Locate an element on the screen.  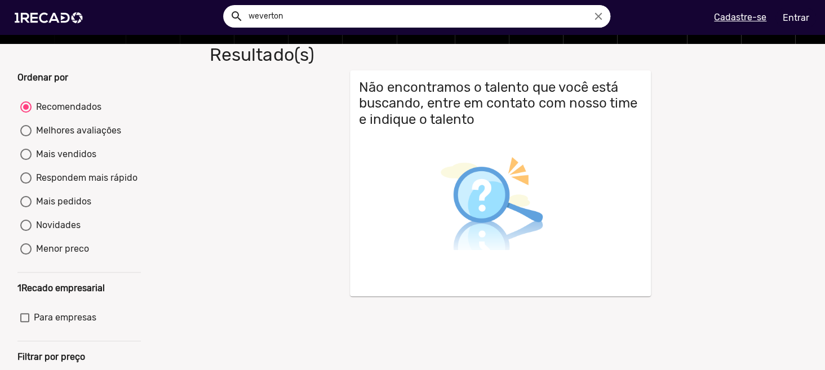
a: Entrar is located at coordinates (796, 17).